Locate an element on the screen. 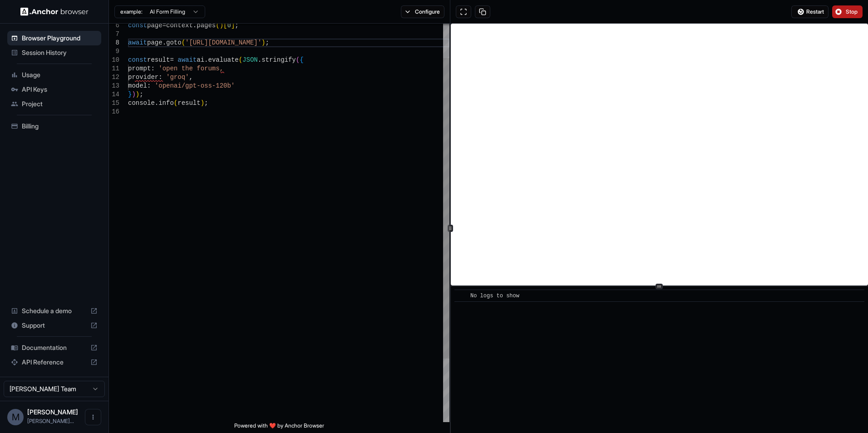 The width and height of the screenshot is (868, 433). span: Powered with ❤️ by Anchor Browser is located at coordinates (279, 428).